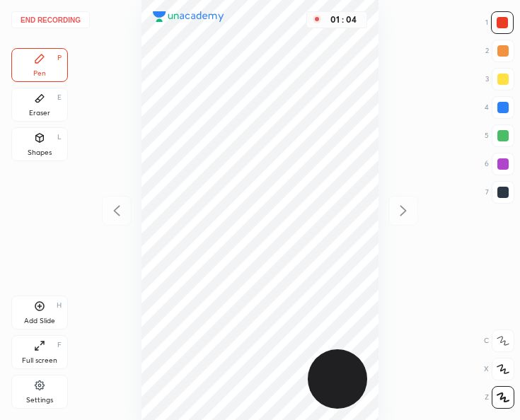  What do you see at coordinates (500, 136) in the screenshot?
I see `div: 5` at bounding box center [500, 136].